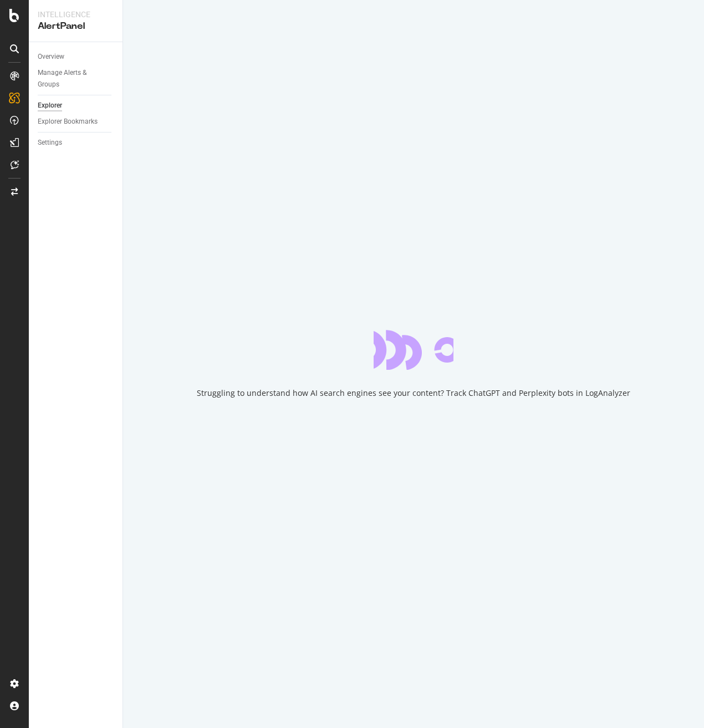  What do you see at coordinates (76, 79) in the screenshot?
I see `a: Manage Alerts & Groups` at bounding box center [76, 79].